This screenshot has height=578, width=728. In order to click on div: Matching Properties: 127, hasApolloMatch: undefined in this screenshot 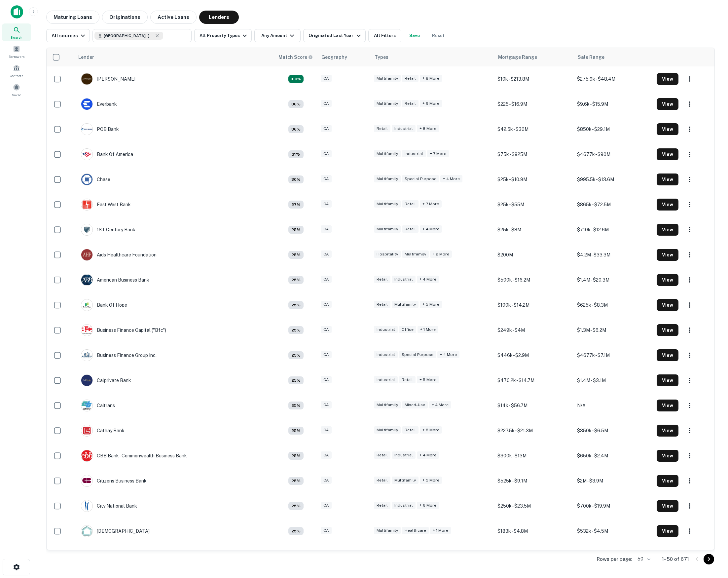, I will do `click(296, 180)`.